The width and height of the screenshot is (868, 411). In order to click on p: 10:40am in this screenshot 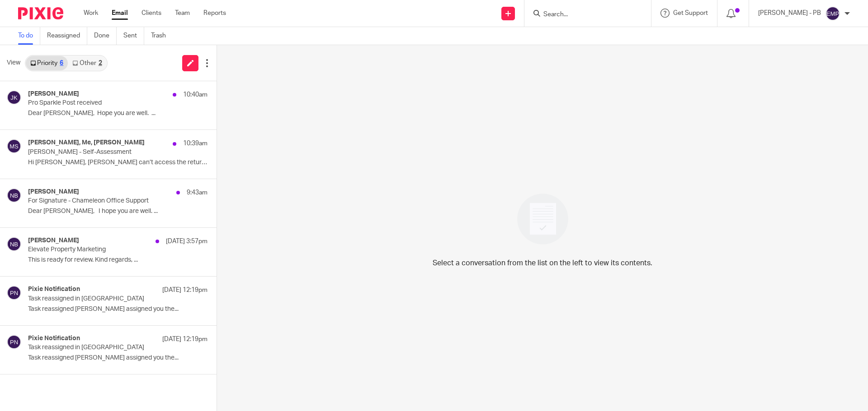, I will do `click(195, 95)`.